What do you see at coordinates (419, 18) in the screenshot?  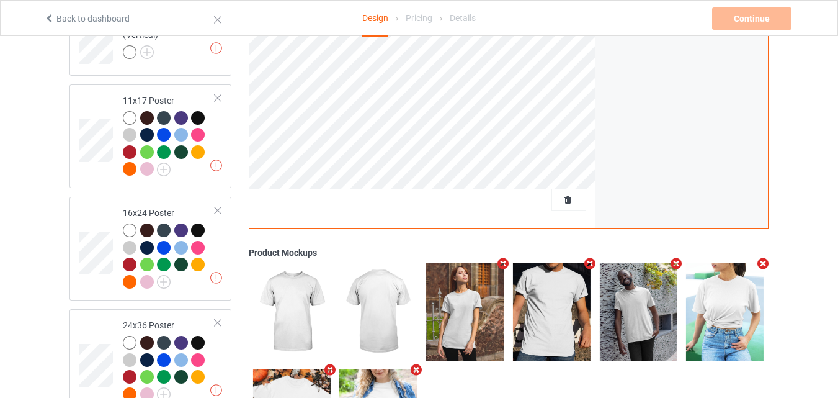 I see `div: Pricing` at bounding box center [419, 18].